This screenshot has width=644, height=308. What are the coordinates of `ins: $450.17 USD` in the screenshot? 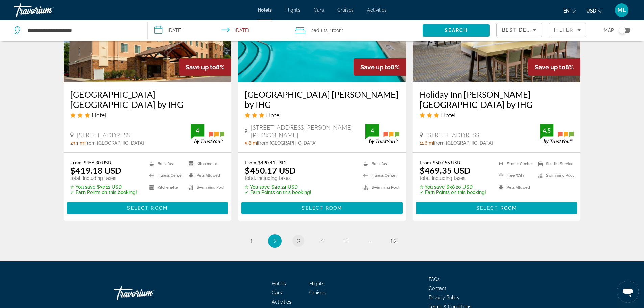 It's located at (270, 170).